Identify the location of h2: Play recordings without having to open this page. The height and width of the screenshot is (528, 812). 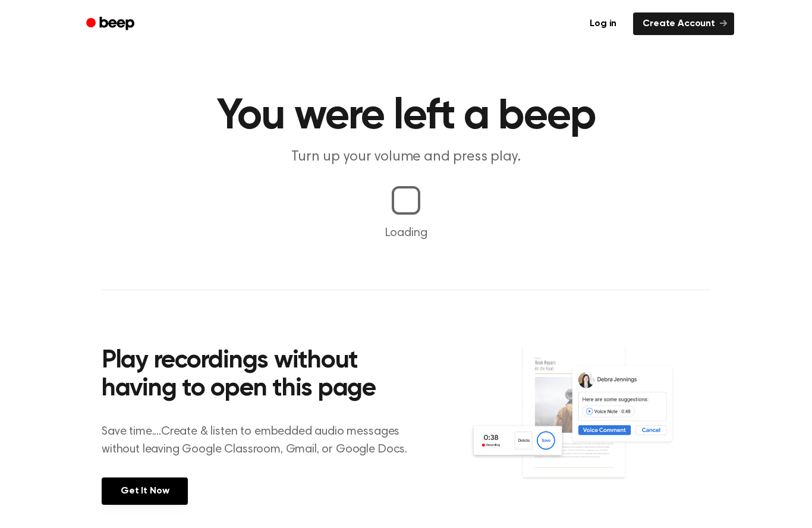
(261, 375).